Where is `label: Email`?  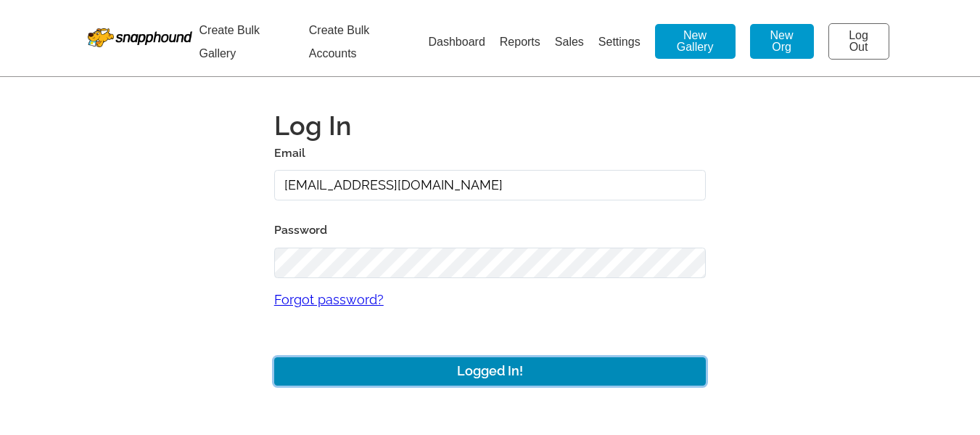
label: Email is located at coordinates (490, 153).